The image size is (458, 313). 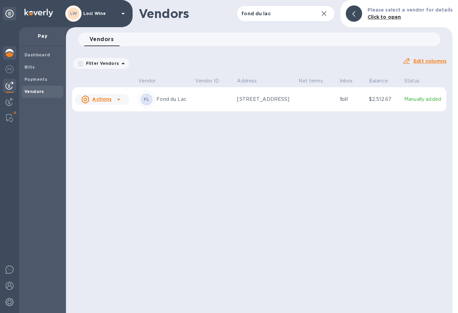 What do you see at coordinates (378, 81) in the screenshot?
I see `p: Balance` at bounding box center [378, 81].